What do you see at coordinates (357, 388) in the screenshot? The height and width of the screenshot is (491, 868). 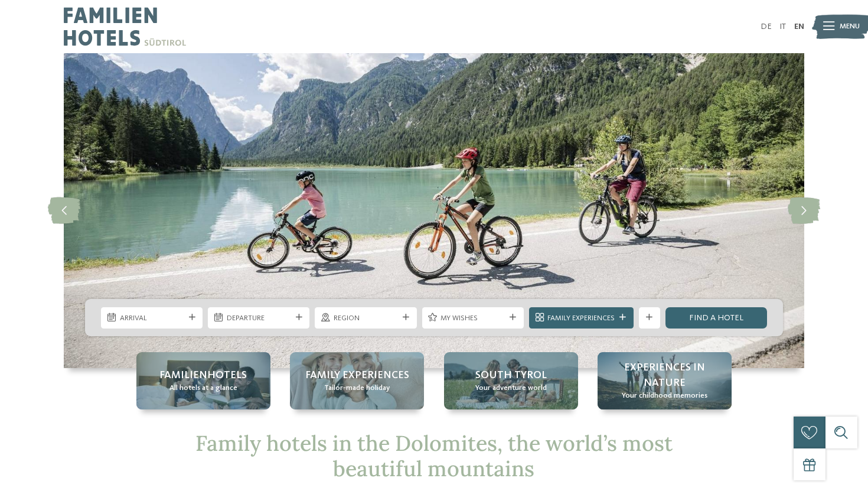 I see `span: Tailor-made holiday` at bounding box center [357, 388].